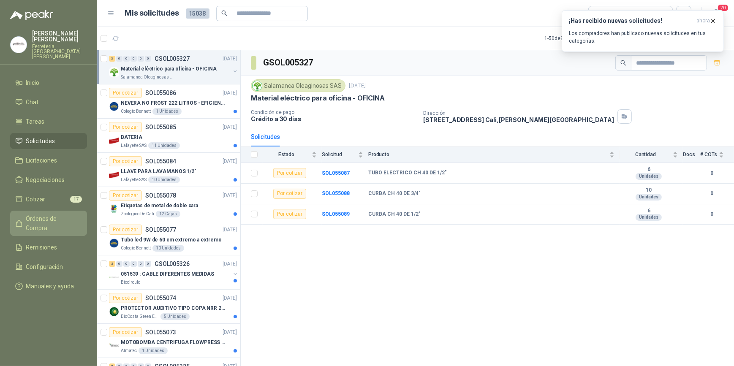 The width and height of the screenshot is (734, 366). What do you see at coordinates (147, 77) in the screenshot?
I see `p: Salamanca Oleaginosas SAS` at bounding box center [147, 77].